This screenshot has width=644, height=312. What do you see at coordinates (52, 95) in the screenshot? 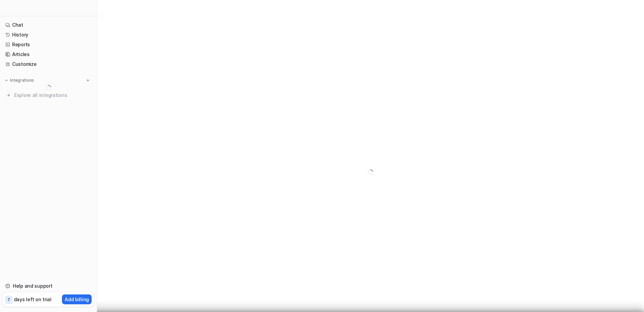
I see `span: Explore all integrations` at bounding box center [52, 95].